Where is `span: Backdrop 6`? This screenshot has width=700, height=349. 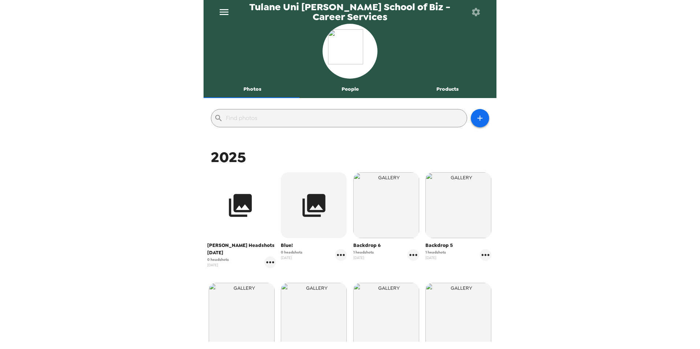 span: Backdrop 6 is located at coordinates (386, 246).